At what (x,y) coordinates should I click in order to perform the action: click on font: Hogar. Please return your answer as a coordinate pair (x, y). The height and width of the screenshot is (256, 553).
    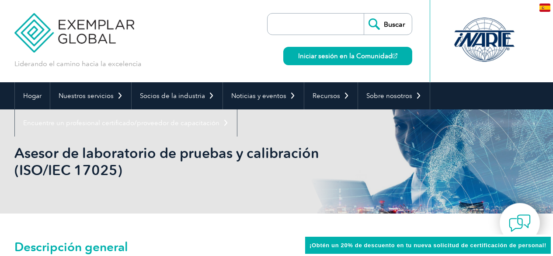
    Looking at the image, I should click on (32, 96).